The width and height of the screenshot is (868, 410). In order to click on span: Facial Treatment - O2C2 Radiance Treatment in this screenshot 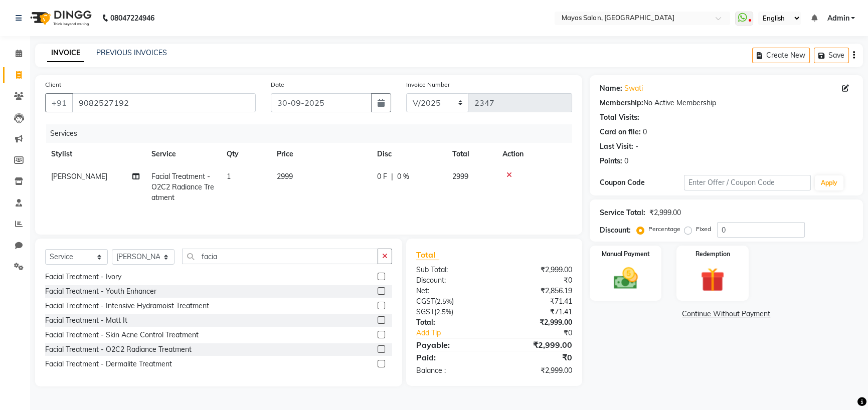, I will do `click(182, 187)`.